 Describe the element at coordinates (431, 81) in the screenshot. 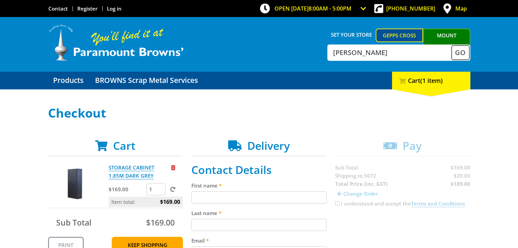

I see `span: (1 item)` at that location.